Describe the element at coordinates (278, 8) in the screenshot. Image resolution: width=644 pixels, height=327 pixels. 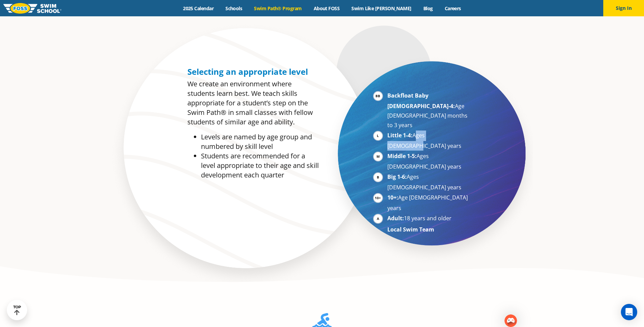
I see `a: Swim Path® Program` at that location.